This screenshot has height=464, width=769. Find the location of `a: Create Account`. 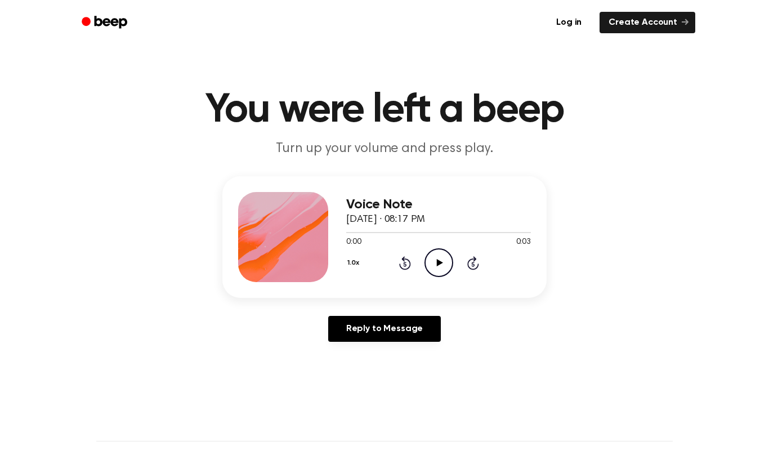

a: Create Account is located at coordinates (647, 23).